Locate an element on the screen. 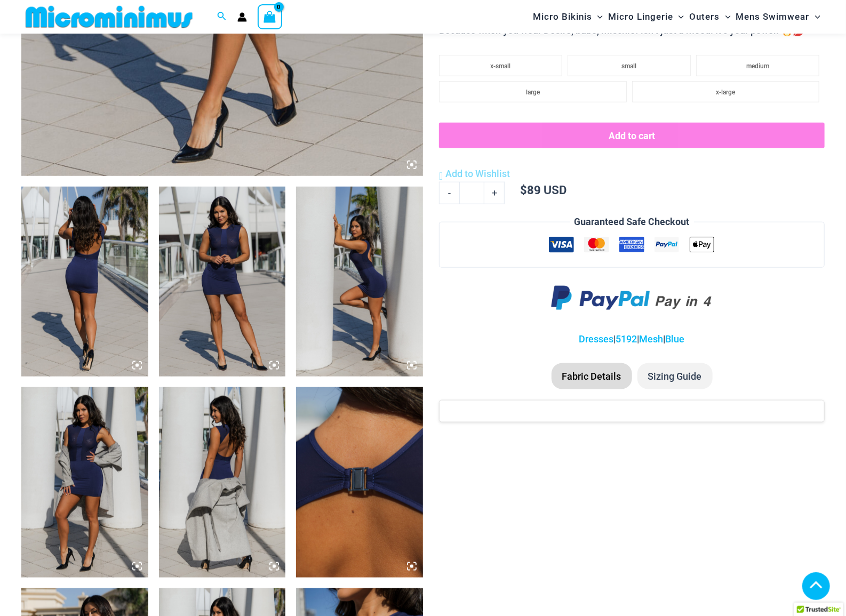 The image size is (846, 616). span: Outers is located at coordinates (705, 16).